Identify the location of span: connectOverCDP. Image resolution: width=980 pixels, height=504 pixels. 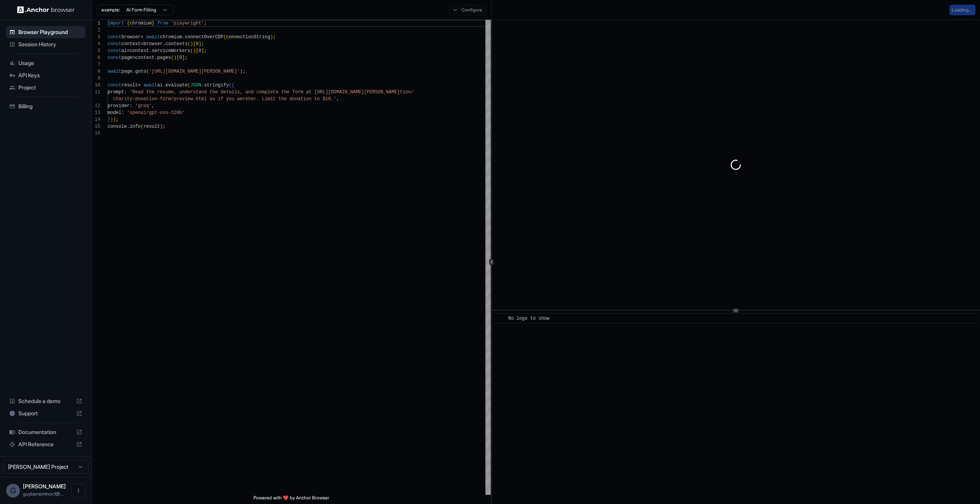
(204, 37).